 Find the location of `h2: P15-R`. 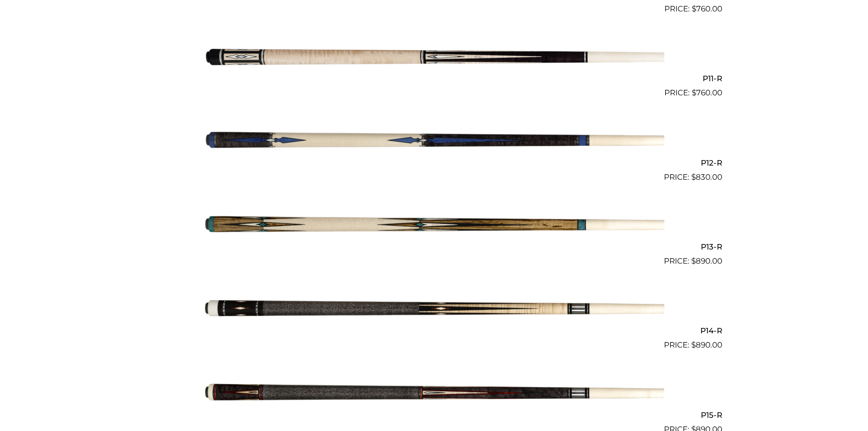

h2: P15-R is located at coordinates (434, 415).